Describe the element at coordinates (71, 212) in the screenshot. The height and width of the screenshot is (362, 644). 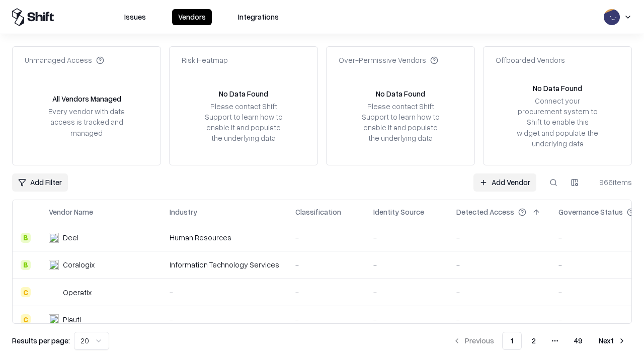
I see `div: Vendor Name` at that location.